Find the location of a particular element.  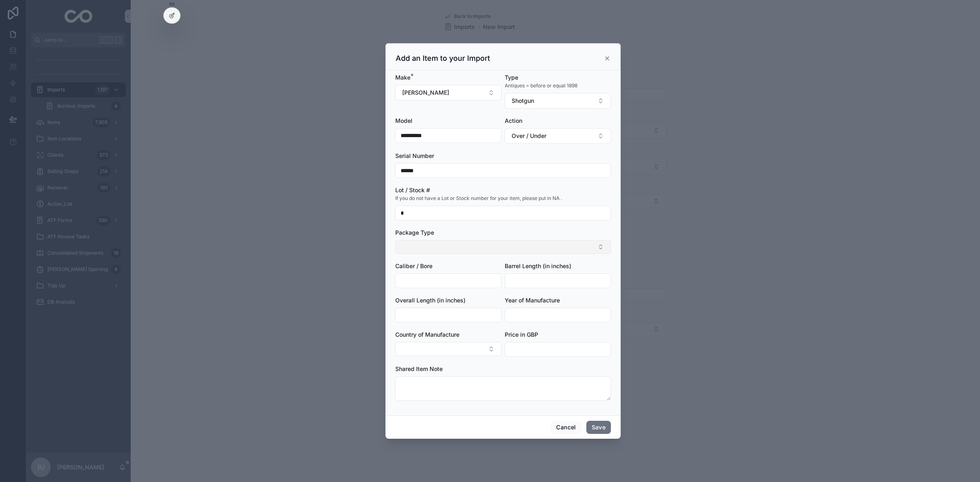

button: Cancel is located at coordinates (566, 428).